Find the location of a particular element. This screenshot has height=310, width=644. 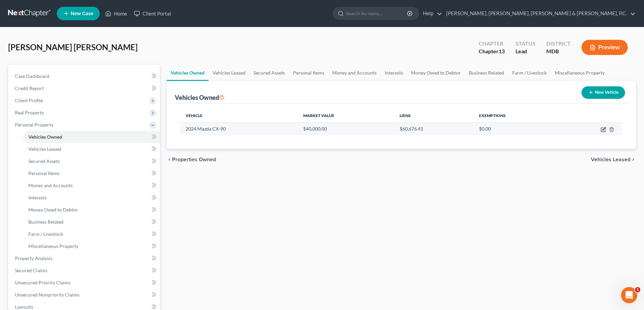

span: 1 is located at coordinates (637, 290).